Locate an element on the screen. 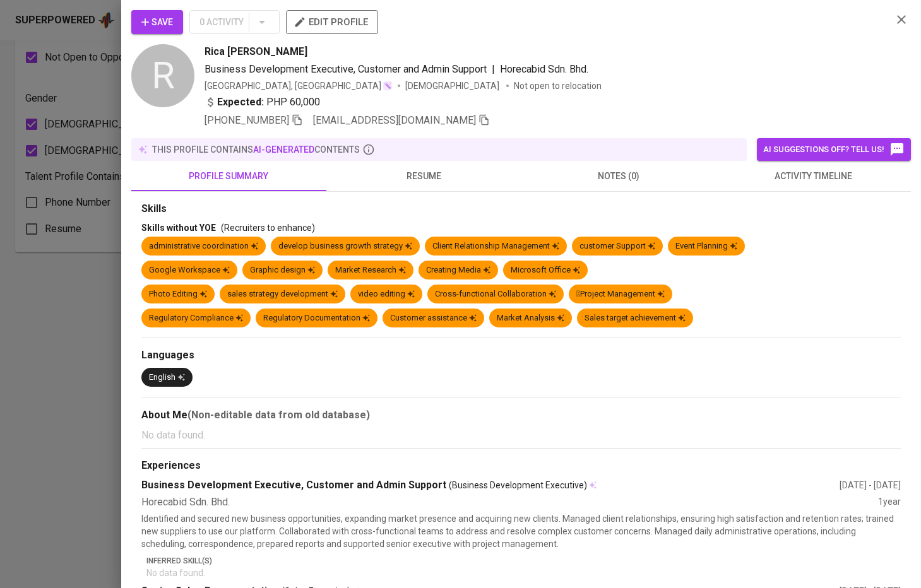  span: Business Development Executive, Customer and Admin Support is located at coordinates (345, 69).